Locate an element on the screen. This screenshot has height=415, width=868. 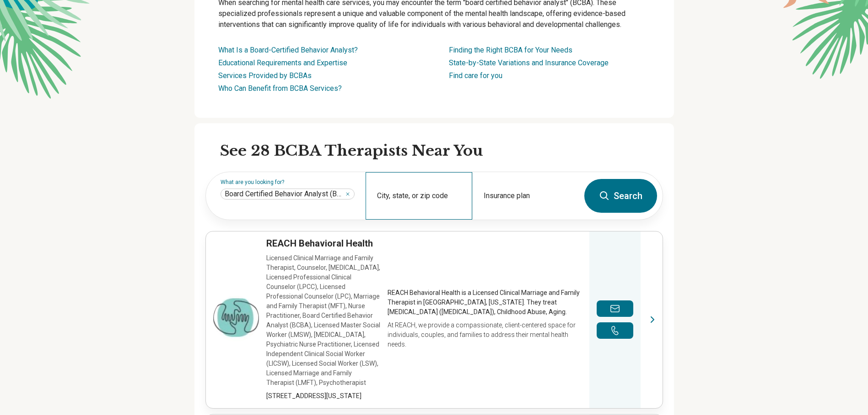
button: Search is located at coordinates (620, 196).